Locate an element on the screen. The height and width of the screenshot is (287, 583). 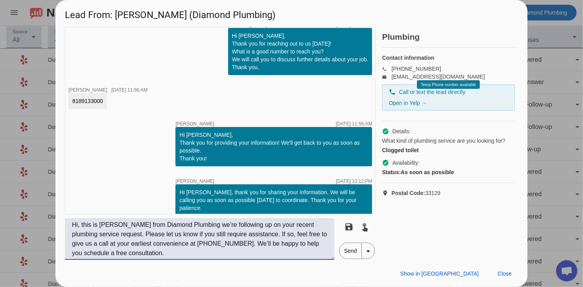
span: Send is located at coordinates (351, 251).